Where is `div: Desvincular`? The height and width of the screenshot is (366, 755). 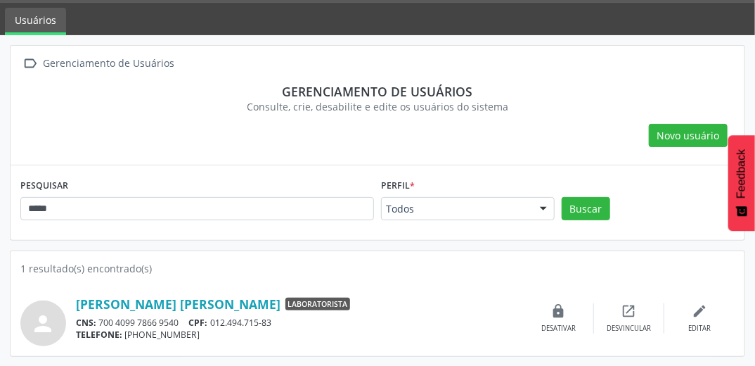
div: Desvincular is located at coordinates (629, 328).